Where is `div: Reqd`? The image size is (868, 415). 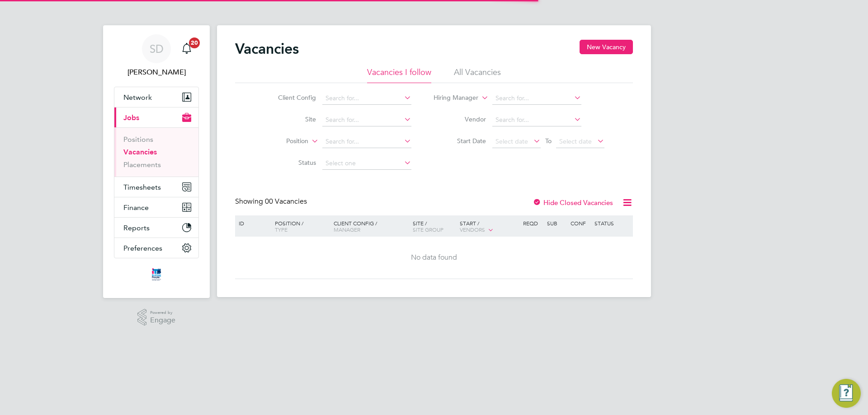
div: Reqd is located at coordinates (532, 223).